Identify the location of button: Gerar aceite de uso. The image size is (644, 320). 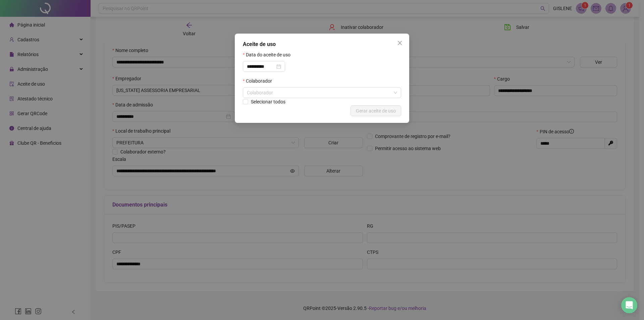
(376, 111).